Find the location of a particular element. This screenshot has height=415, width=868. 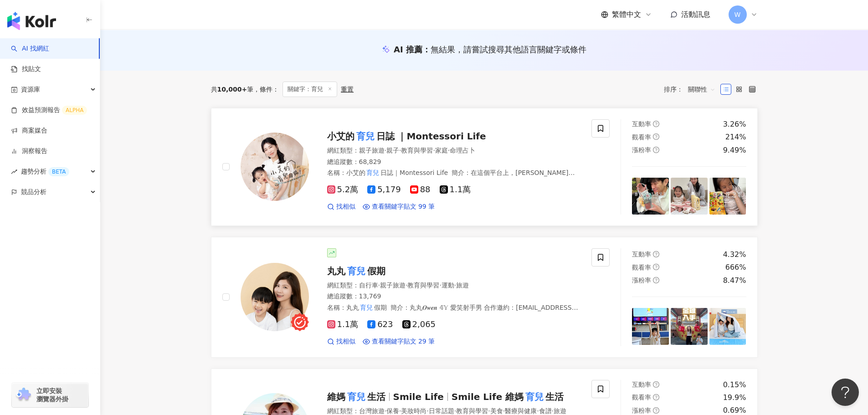

span: 運動 is located at coordinates (448, 285).